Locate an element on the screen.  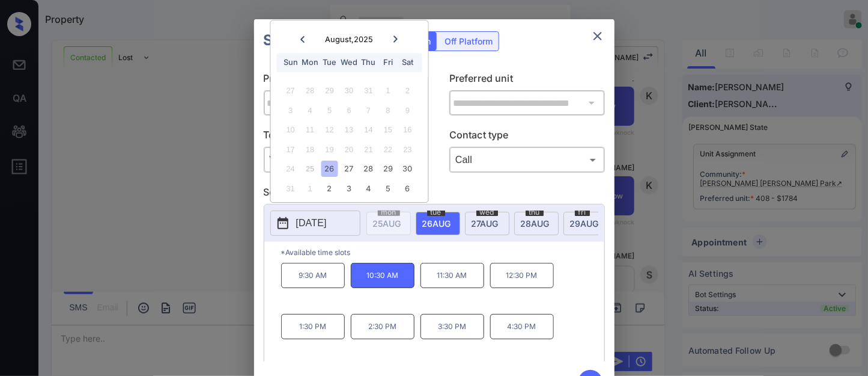
p: 1:30 PM is located at coordinates (313, 327).